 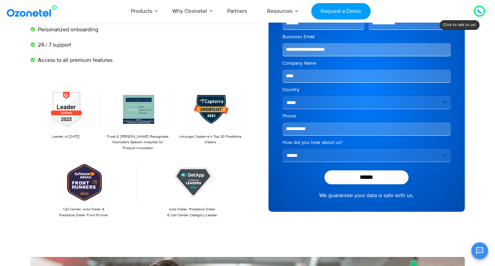 What do you see at coordinates (67, 30) in the screenshot?
I see `span: Personalized onboarding` at bounding box center [67, 30].